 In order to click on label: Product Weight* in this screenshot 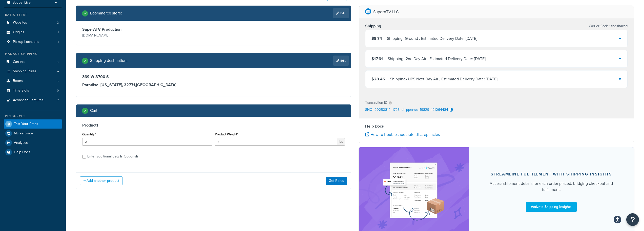, I will do `click(227, 134)`.